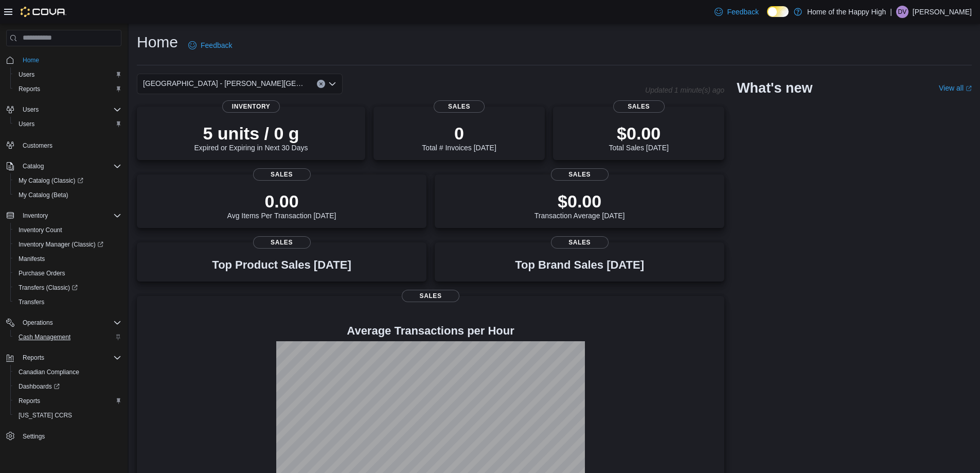  Describe the element at coordinates (42, 273) in the screenshot. I see `span: Purchase Orders` at that location.